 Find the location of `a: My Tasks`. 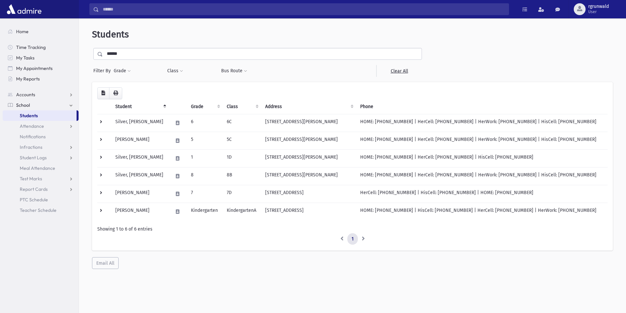

a: My Tasks is located at coordinates (40, 58).